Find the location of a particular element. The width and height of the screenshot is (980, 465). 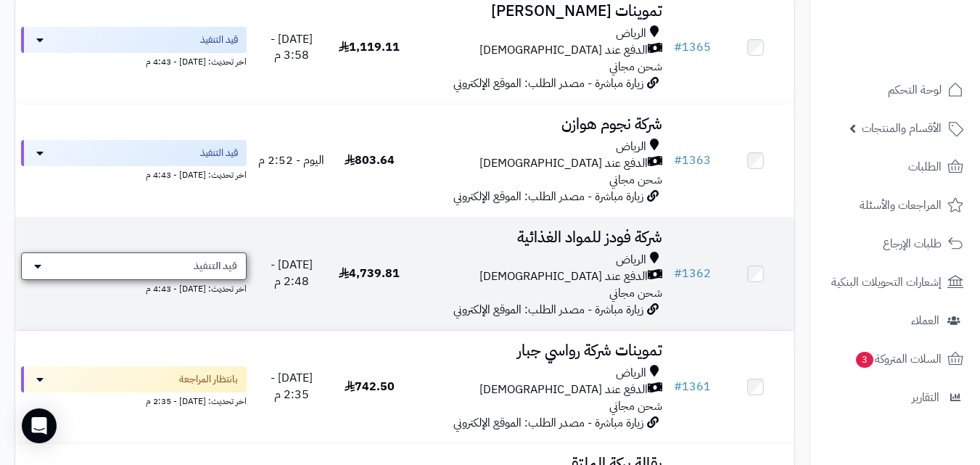

span: اليوم - 2:52 م is located at coordinates (291, 161).